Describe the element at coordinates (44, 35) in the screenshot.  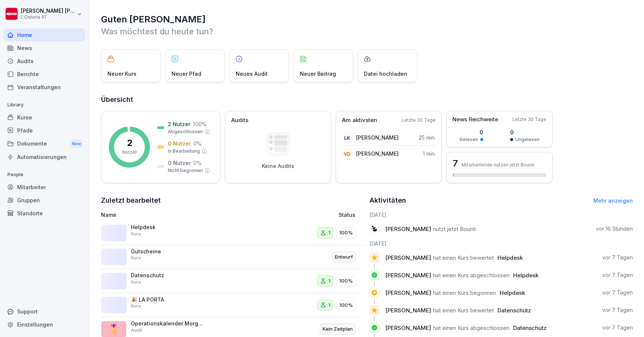
I see `div: Home` at that location.